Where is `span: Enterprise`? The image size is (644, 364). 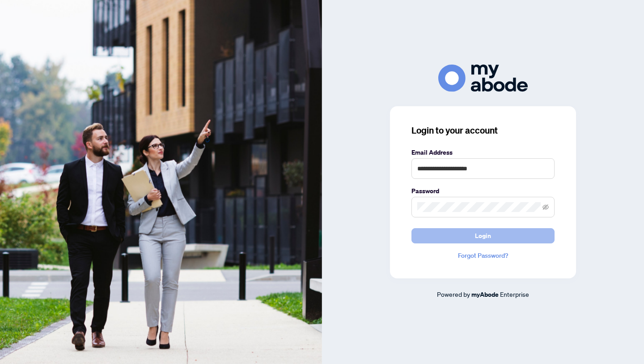
span: Enterprise is located at coordinates (514, 294).